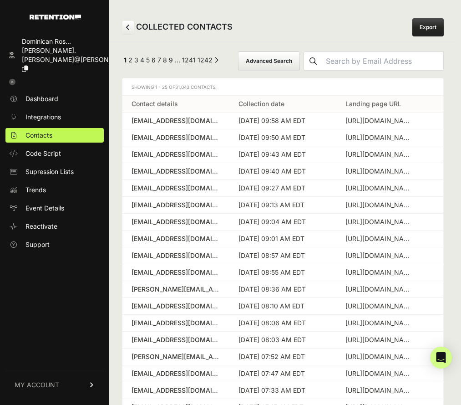 The width and height of the screenshot is (461, 405). Describe the element at coordinates (55, 190) in the screenshot. I see `a: Trends` at that location.